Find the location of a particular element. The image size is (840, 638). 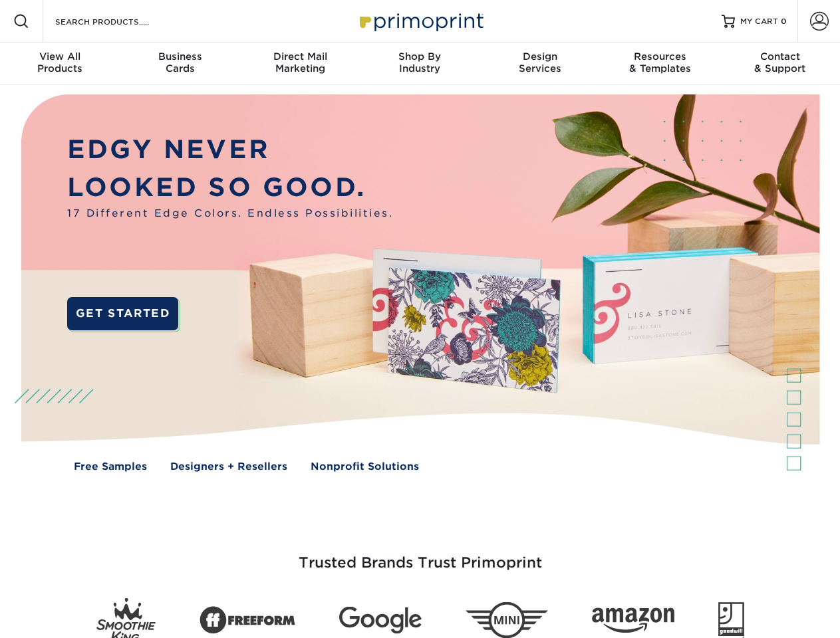

a: Nonprofit Solutions is located at coordinates (365, 467).